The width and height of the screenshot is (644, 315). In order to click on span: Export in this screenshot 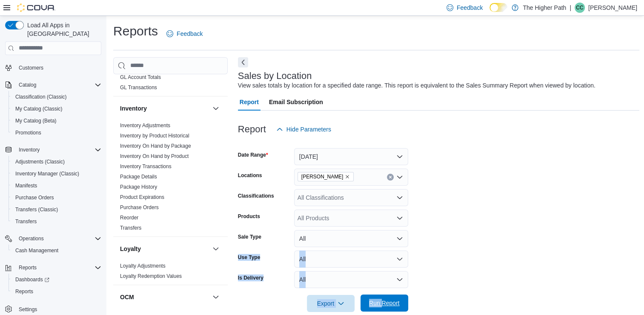, I will do `click(331, 303)`.